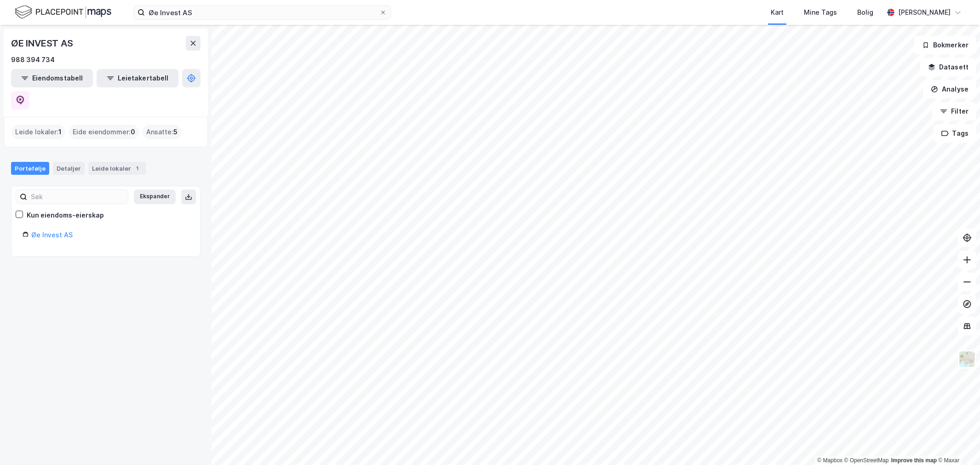 Image resolution: width=980 pixels, height=465 pixels. Describe the element at coordinates (65, 215) in the screenshot. I see `div: Kun eiendoms-eierskap` at that location.